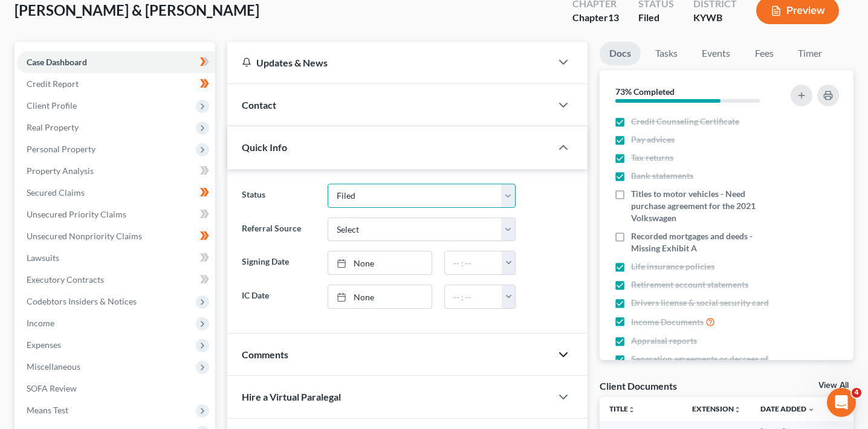  I want to click on span: Titles to motor vehicles - Need purchase agreement for the 2021 Volkswagen, so click(706, 206).